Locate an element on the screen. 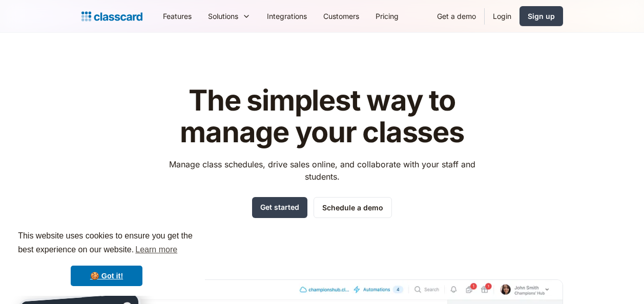  a: Get started is located at coordinates (279, 207).